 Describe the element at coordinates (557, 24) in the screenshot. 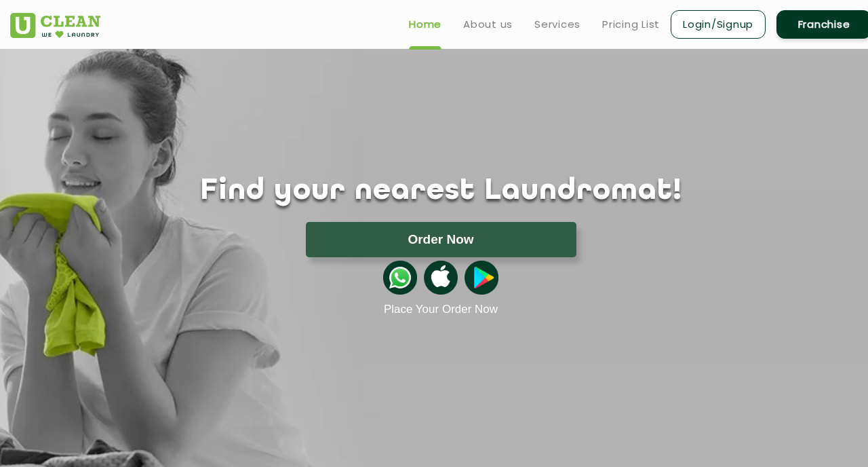

I see `a: Services` at that location.